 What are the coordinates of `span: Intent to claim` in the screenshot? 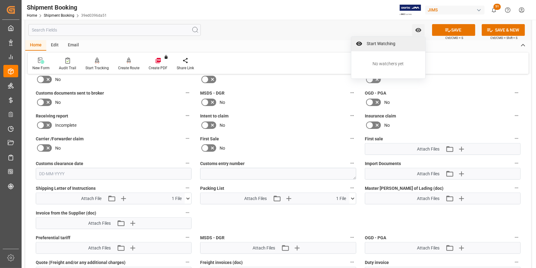 It's located at (215, 116).